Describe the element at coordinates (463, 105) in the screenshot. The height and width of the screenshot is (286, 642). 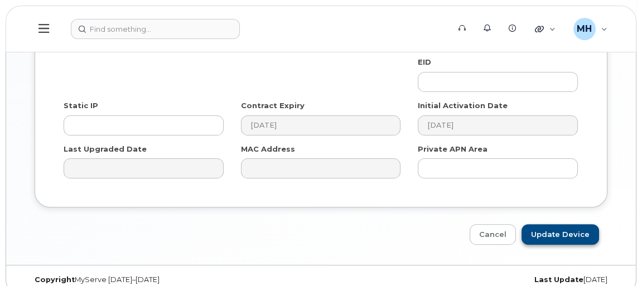
I see `label: Initial Activation Date` at that location.